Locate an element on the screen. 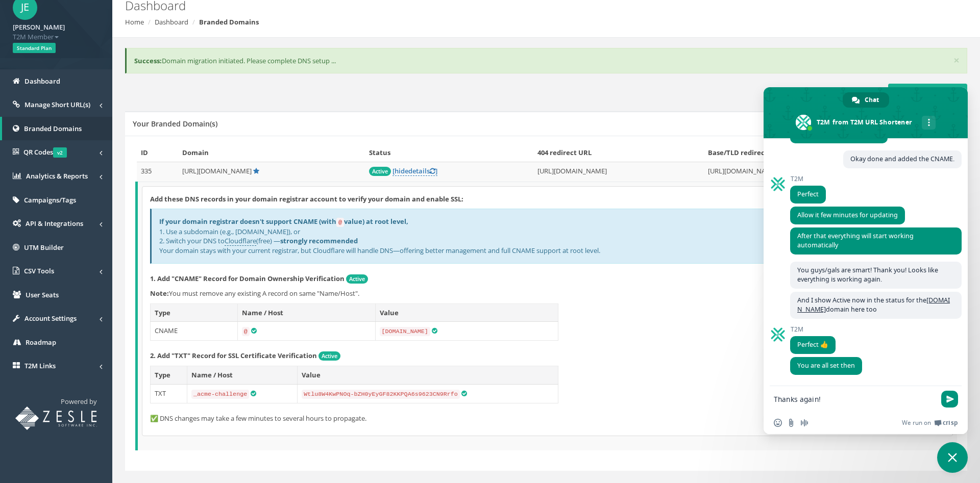  th: Base/TLD redirect URL is located at coordinates (795, 153).